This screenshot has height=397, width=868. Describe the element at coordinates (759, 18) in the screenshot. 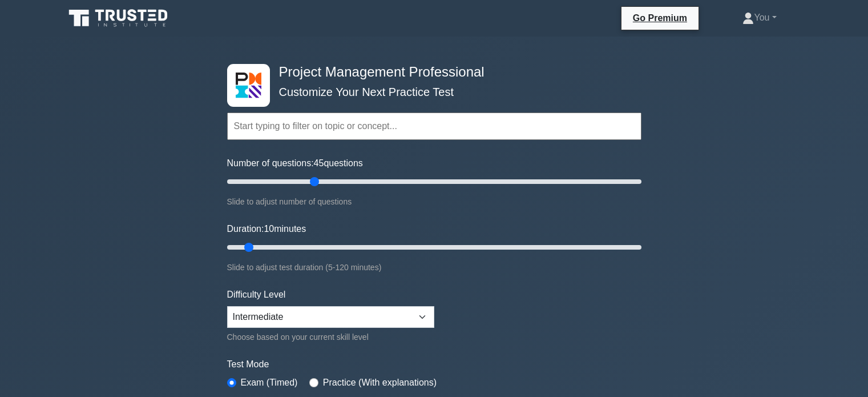

I see `a: You` at that location.